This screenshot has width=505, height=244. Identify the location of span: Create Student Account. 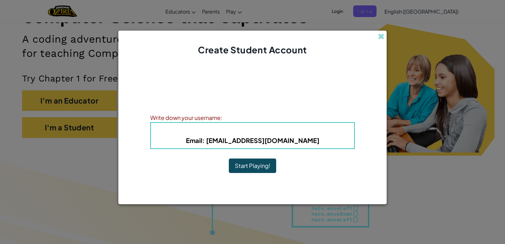
(252, 50).